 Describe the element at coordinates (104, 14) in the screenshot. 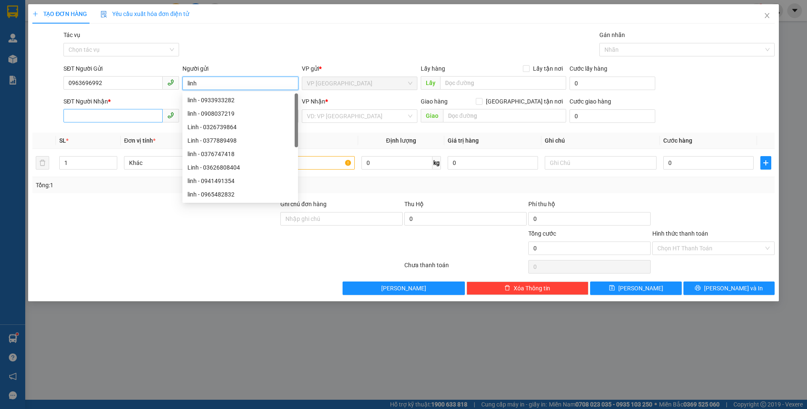

I see `img: icon` at that location.